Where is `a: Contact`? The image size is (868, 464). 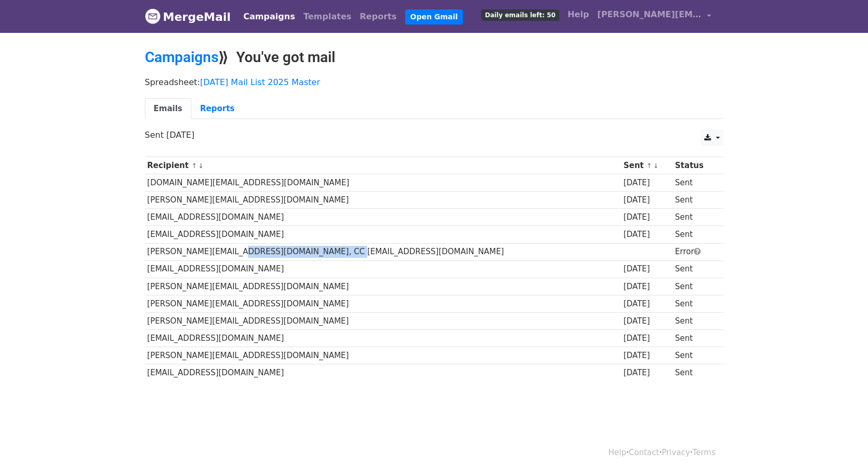
a: Contact is located at coordinates (644, 452).